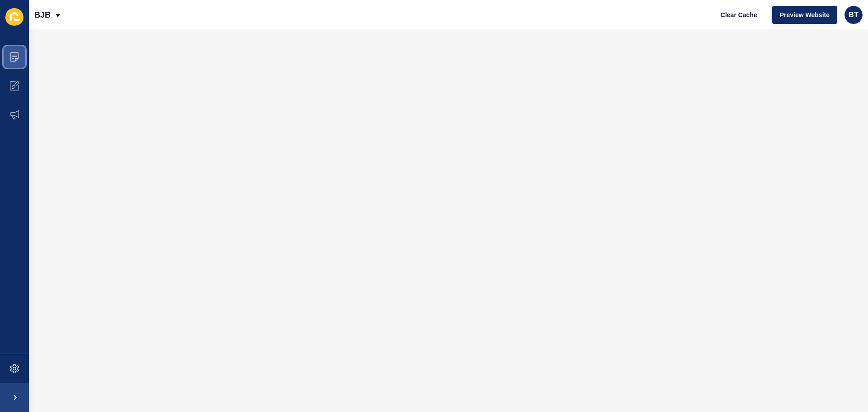 This screenshot has width=868, height=412. Describe the element at coordinates (739, 15) in the screenshot. I see `span: Clear Cache` at that location.